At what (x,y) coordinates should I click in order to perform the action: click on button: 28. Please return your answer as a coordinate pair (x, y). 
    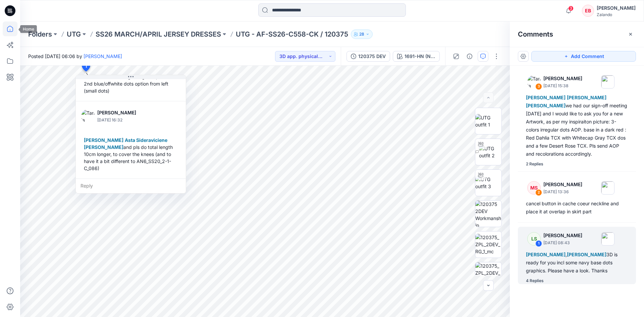
    Looking at the image, I should click on (362, 34).